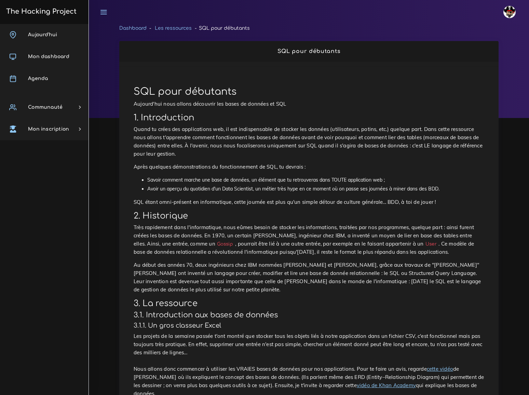 This screenshot has width=529, height=395. Describe the element at coordinates (309, 202) in the screenshot. I see `p: SQL étant omni-présent en informatique, cette journée est plus qu'un simple détour de culture gén...` at that location.